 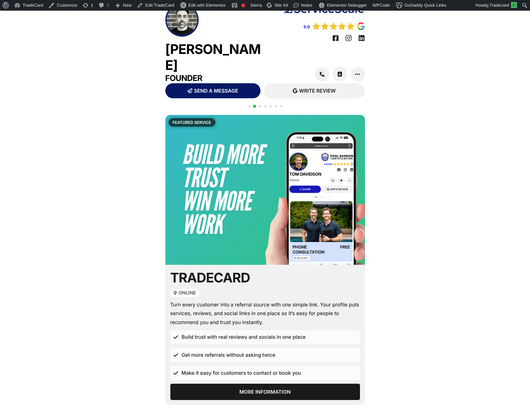 I want to click on span: More Information, so click(x=265, y=391).